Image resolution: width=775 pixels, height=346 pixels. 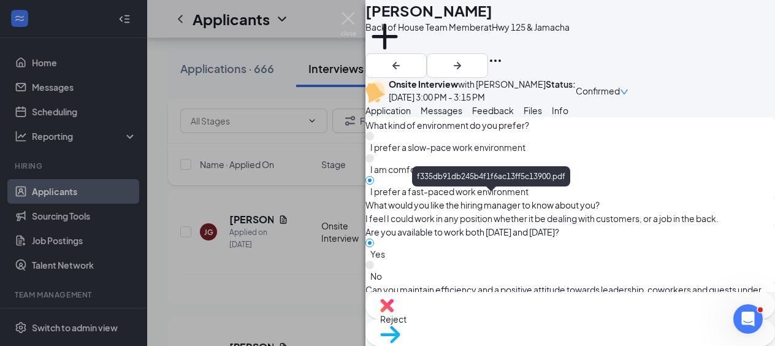 What do you see at coordinates (573, 147) in the screenshot?
I see `span: I prefer a slow-pace work environment` at bounding box center [573, 147].